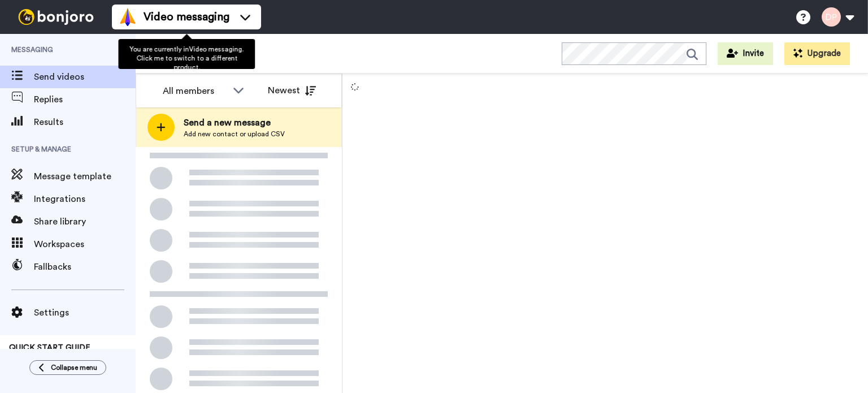  I want to click on span: Replies, so click(85, 100).